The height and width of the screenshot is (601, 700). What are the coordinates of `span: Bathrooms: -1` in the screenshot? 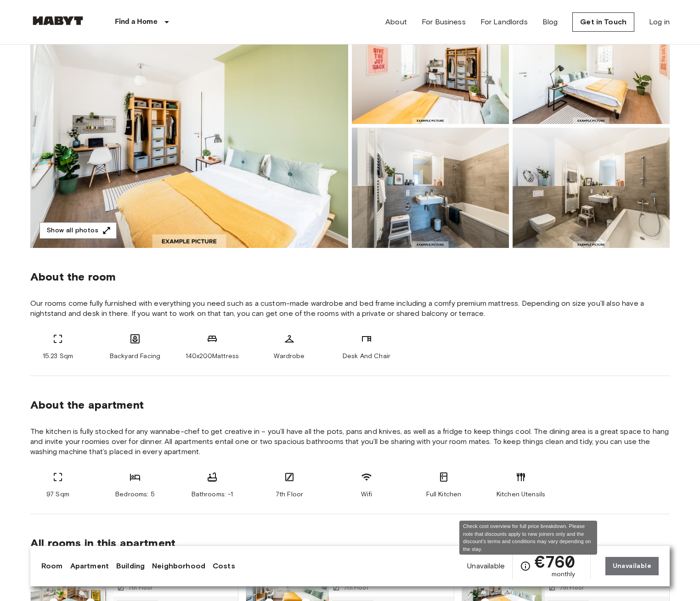 It's located at (212, 495).